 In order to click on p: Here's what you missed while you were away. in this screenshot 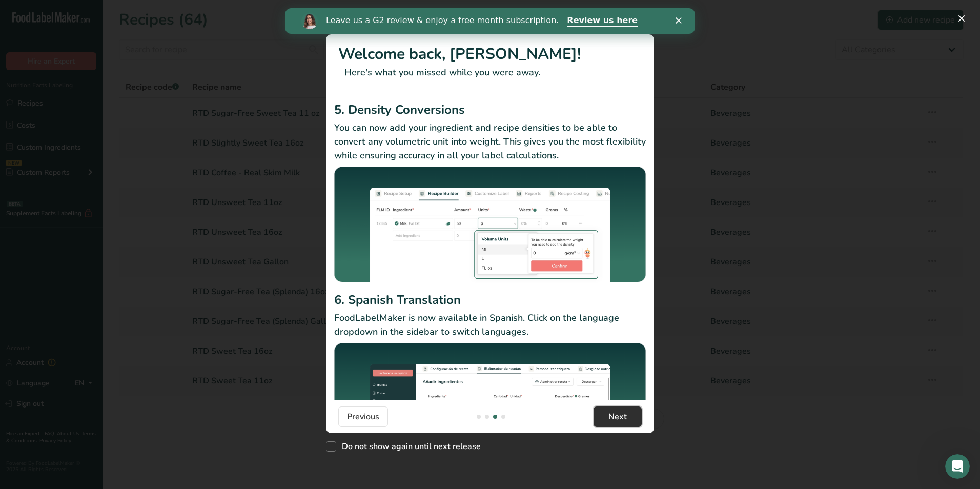, I will do `click(490, 72)`.